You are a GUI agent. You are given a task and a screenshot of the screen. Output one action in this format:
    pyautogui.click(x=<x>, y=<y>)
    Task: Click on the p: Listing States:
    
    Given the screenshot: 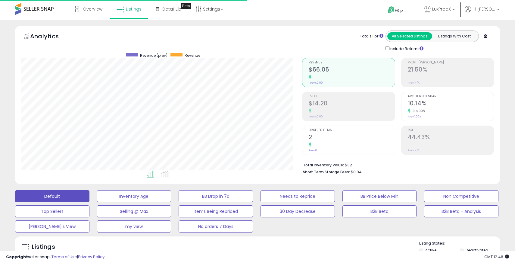 What is the action you would take?
    pyautogui.click(x=460, y=243)
    